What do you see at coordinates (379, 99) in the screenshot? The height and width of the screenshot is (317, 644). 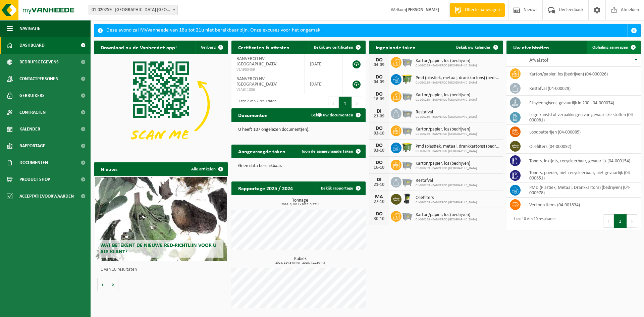 I see `div: 18-09` at bounding box center [379, 99].